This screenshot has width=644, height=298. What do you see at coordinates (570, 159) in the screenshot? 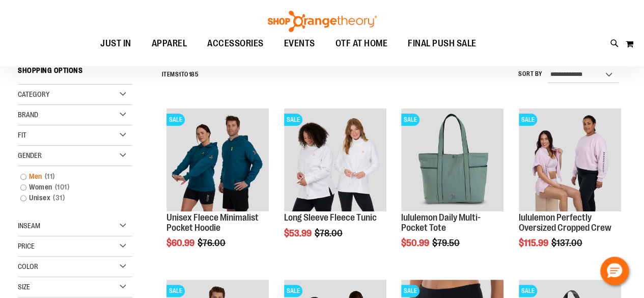
I see `img: lululemon Perfectly Oversized Cropped Crew` at bounding box center [570, 159].